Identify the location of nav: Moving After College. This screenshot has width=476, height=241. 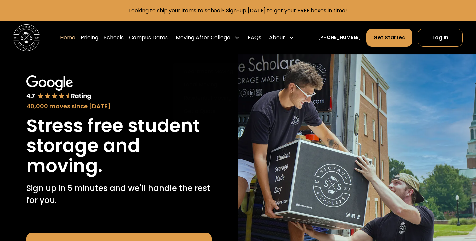
(208, 91).